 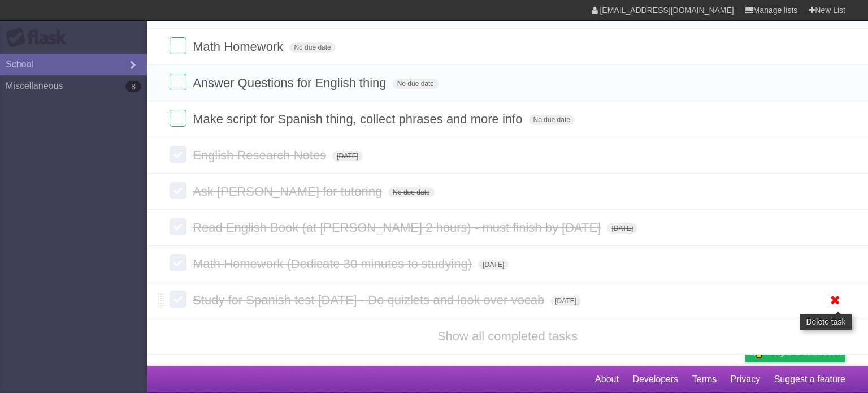 What do you see at coordinates (607, 380) in the screenshot?
I see `a: About` at bounding box center [607, 380].